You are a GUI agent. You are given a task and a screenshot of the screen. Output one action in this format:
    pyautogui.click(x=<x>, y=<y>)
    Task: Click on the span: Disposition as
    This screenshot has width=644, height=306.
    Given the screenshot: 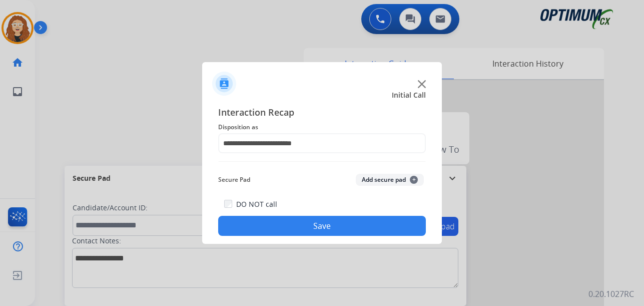 What is the action you would take?
    pyautogui.click(x=322, y=127)
    